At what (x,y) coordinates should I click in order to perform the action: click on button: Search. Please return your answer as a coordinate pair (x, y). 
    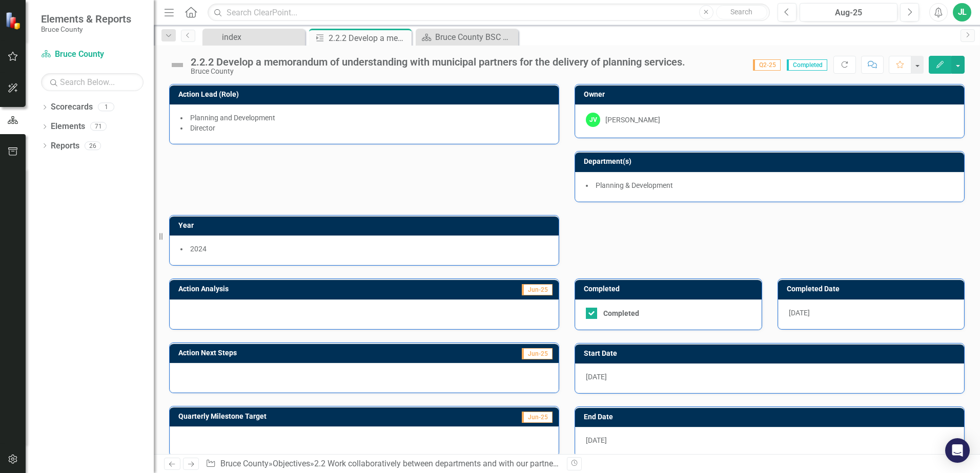
    Looking at the image, I should click on (741, 13).